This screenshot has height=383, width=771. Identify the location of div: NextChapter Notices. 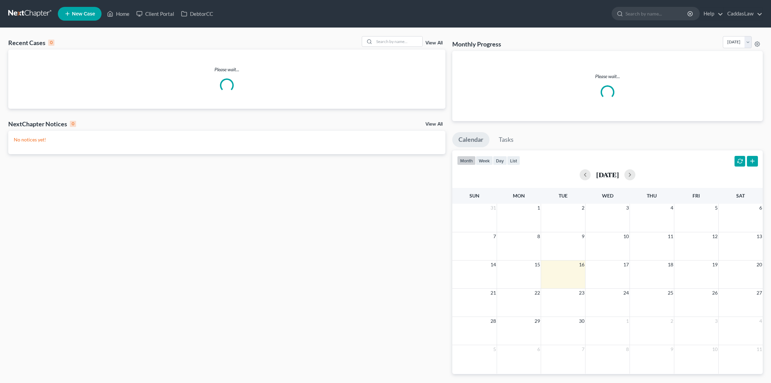
(42, 124).